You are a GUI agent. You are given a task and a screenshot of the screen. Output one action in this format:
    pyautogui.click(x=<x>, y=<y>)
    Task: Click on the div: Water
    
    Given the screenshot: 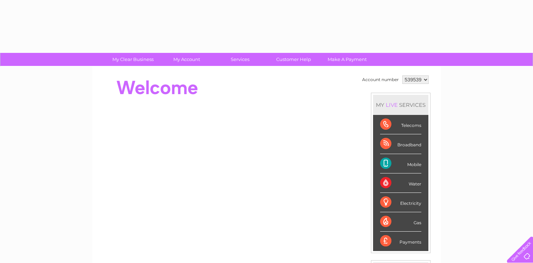 What is the action you would take?
    pyautogui.click(x=401, y=183)
    